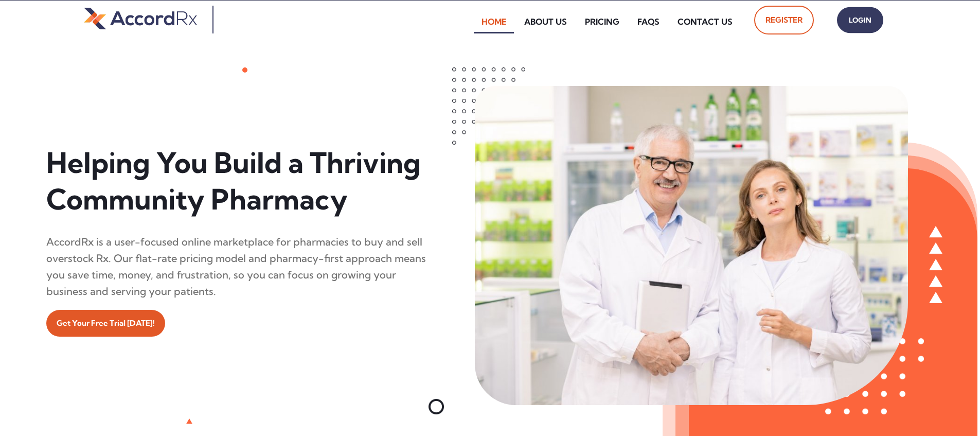 Image resolution: width=980 pixels, height=436 pixels. What do you see at coordinates (494, 21) in the screenshot?
I see `a: Home` at bounding box center [494, 21].